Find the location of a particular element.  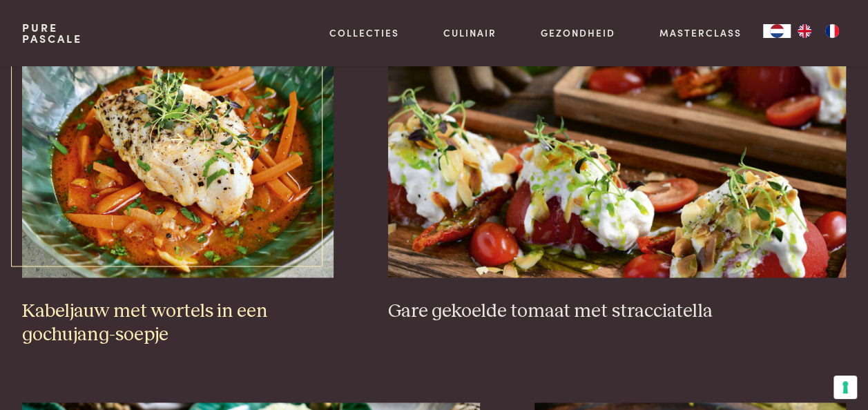

a: EN is located at coordinates (804, 31).